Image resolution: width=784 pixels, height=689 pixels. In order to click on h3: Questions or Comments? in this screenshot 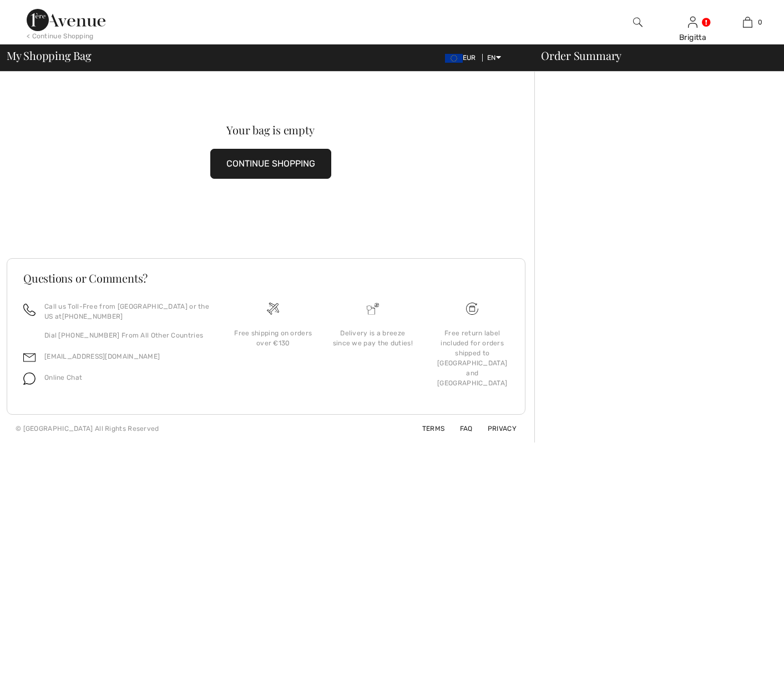, I will do `click(266, 278)`.